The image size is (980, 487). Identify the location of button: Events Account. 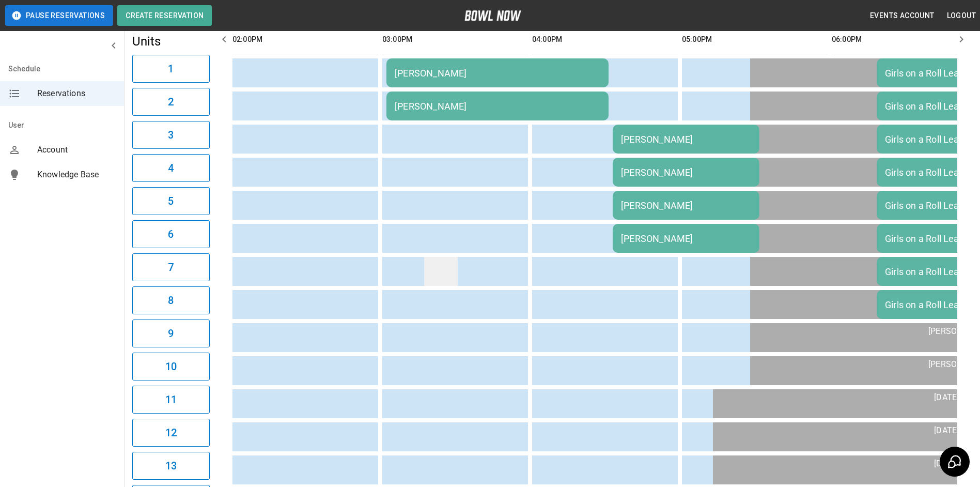
(902, 15).